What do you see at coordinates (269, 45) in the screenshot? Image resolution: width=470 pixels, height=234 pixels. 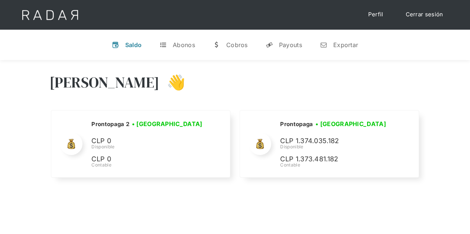 I see `div: y` at bounding box center [269, 45].